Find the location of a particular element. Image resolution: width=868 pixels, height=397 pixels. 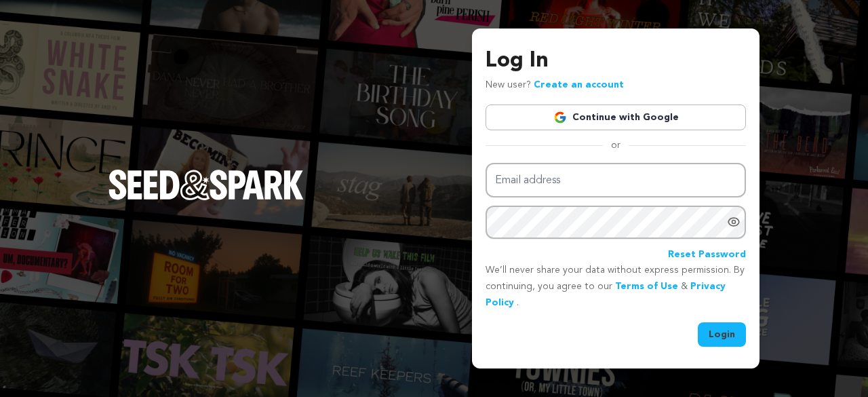

input: Email address is located at coordinates (616, 180).